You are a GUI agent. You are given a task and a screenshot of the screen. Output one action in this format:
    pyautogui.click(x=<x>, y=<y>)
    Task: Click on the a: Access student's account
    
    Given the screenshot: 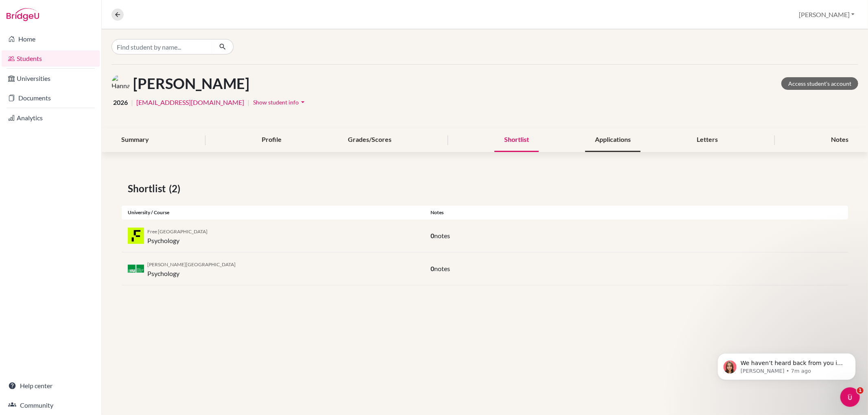 What is the action you would take?
    pyautogui.click(x=819, y=84)
    